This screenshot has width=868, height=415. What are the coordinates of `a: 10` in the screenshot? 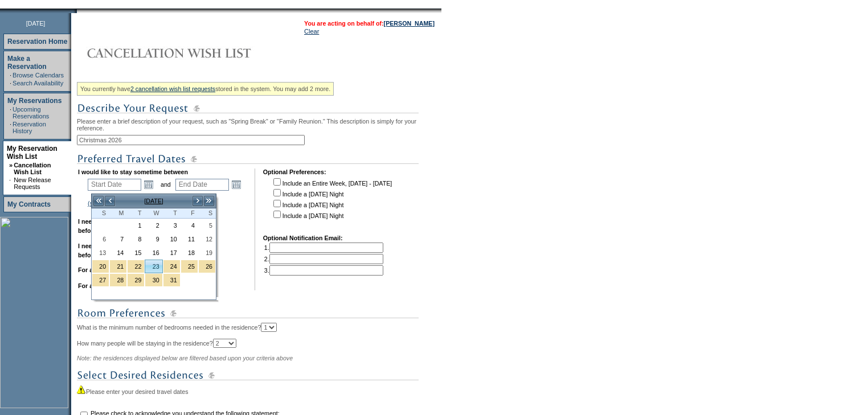 It's located at (172, 239).